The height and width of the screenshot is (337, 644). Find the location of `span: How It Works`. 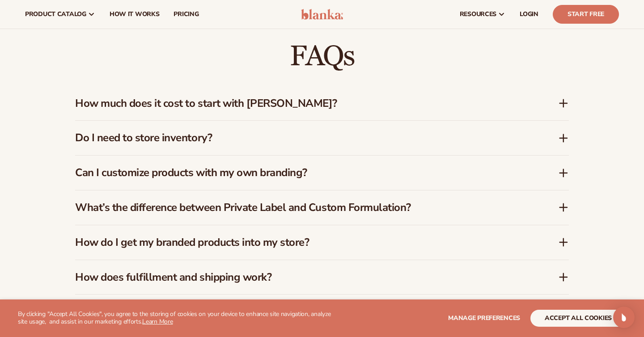

span: How It Works is located at coordinates (135, 14).